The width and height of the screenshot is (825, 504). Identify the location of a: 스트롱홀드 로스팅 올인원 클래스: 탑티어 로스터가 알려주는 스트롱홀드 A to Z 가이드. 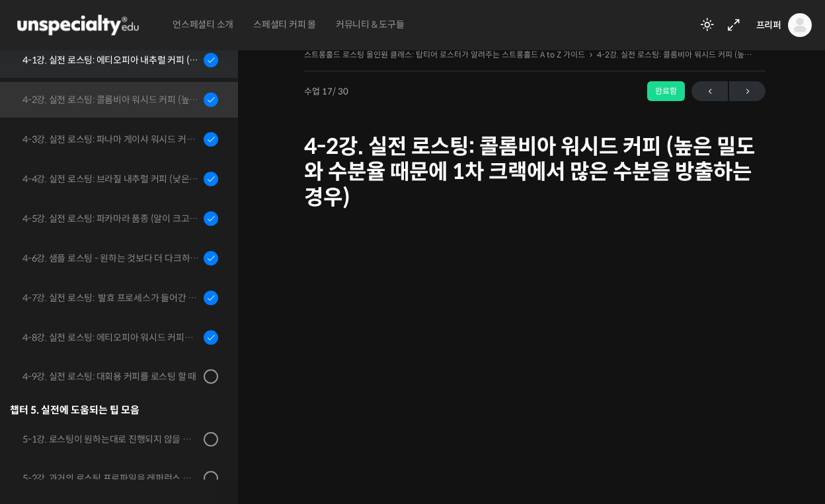
(444, 54).